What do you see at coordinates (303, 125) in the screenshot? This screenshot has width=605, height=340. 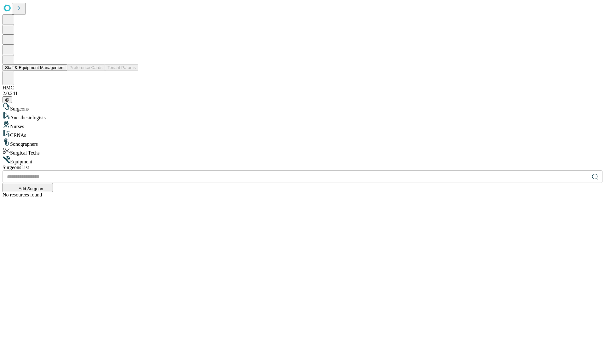 I see `div: Nurses` at bounding box center [303, 125].